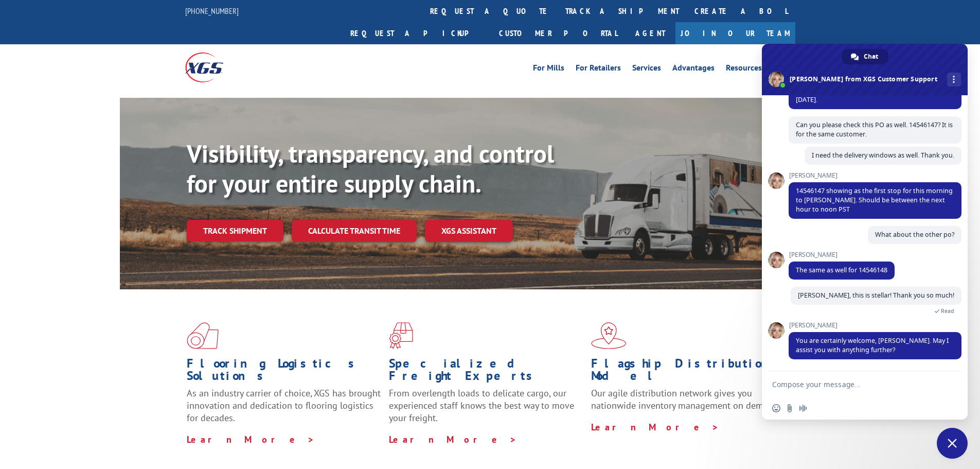 The width and height of the screenshot is (980, 469). What do you see at coordinates (549, 69) in the screenshot?
I see `a: For Mills` at bounding box center [549, 69].